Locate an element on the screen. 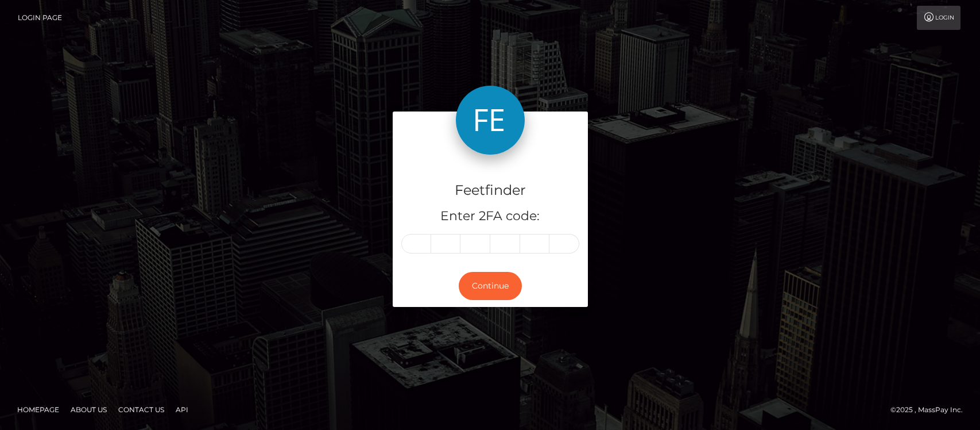 The height and width of the screenshot is (430, 980). div: © 2025 , MassPay Inc. is located at coordinates (931, 410).